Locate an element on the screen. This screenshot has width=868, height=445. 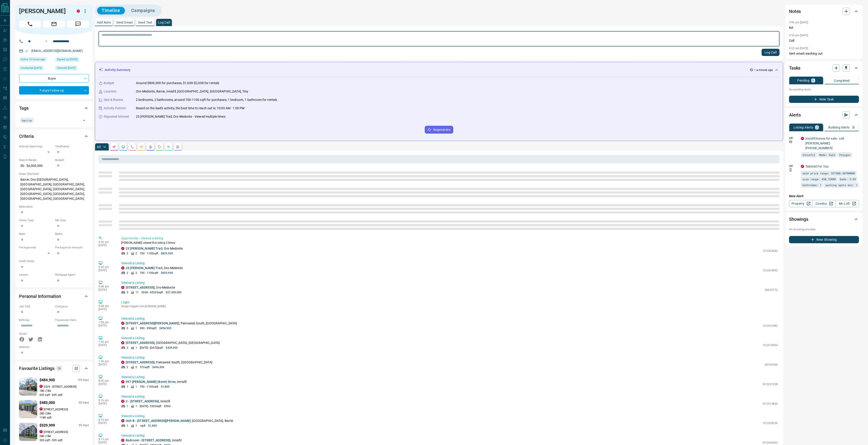
p: S12304042 is located at coordinates (770, 270).